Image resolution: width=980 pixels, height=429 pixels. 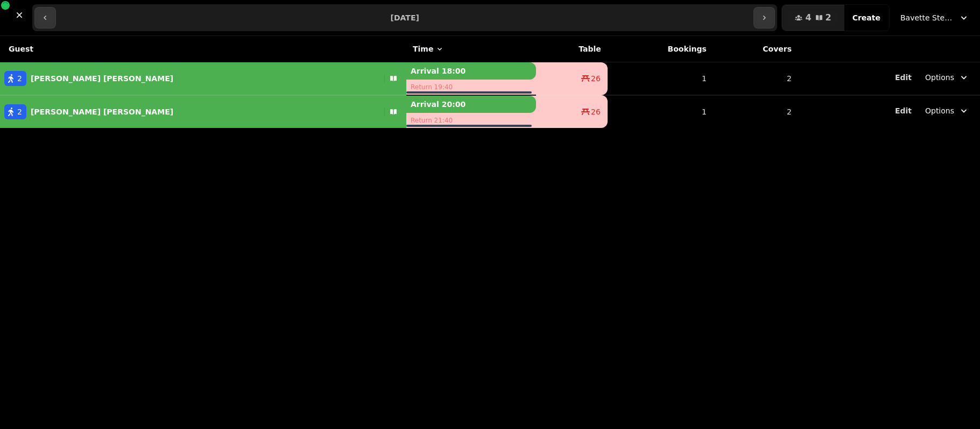 What do you see at coordinates (867, 18) in the screenshot?
I see `button: Create` at bounding box center [867, 18].